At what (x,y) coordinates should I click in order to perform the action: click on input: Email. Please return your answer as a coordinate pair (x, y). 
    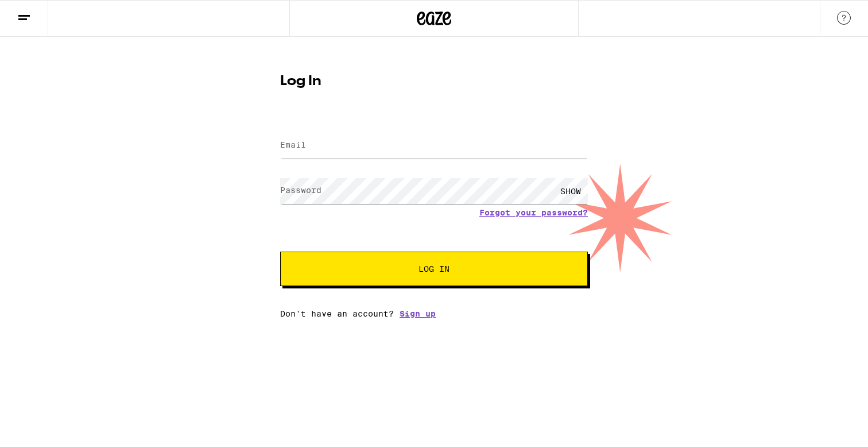
    Looking at the image, I should click on (434, 145).